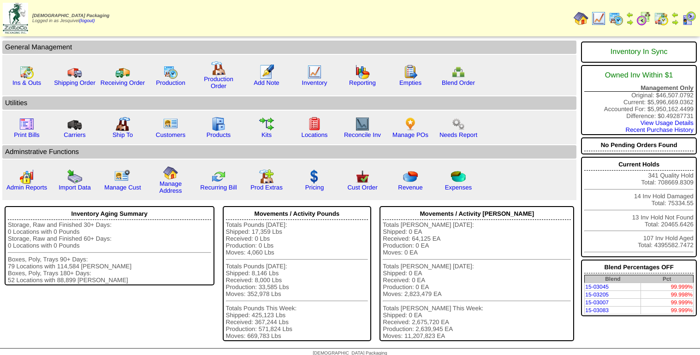 The image size is (700, 355). I want to click on img: factory2.gif, so click(123, 124).